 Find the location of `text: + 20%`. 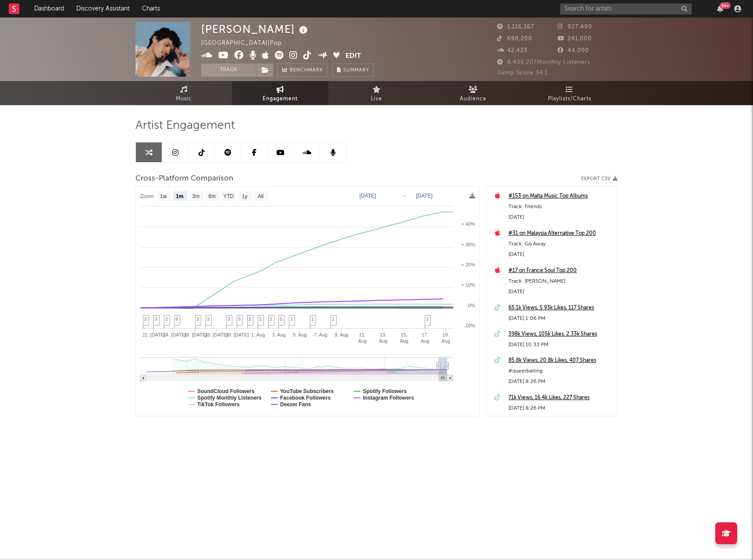

text: + 20% is located at coordinates (468, 265).